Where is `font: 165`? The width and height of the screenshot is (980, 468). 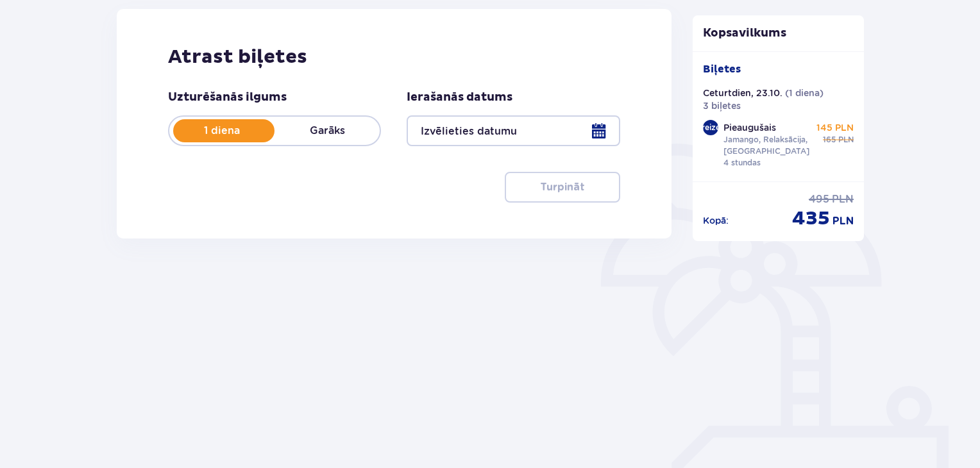
font: 165 is located at coordinates (829, 139).